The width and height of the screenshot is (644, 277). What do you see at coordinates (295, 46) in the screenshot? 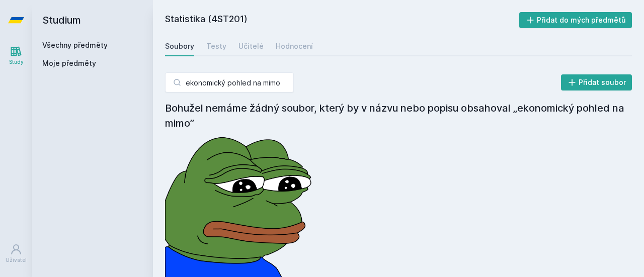
I see `div: Hodnocení` at bounding box center [295, 46].